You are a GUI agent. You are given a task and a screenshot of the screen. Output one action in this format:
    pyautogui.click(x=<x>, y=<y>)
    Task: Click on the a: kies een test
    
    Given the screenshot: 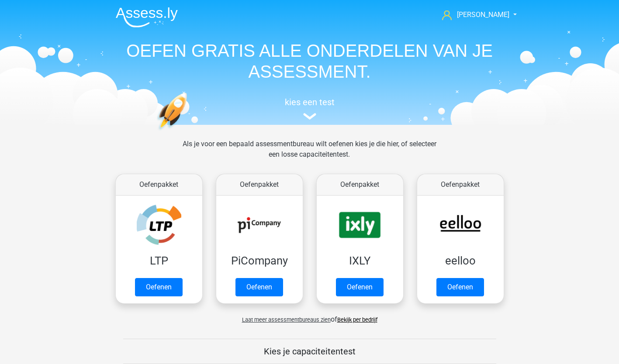 What is the action you would take?
    pyautogui.click(x=310, y=108)
    